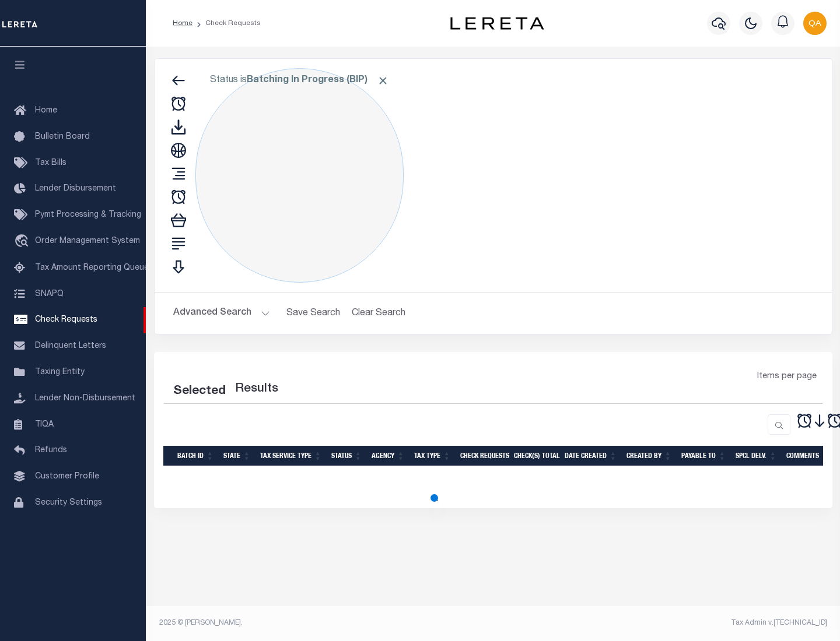 This screenshot has height=641, width=840. Describe the element at coordinates (183, 23) in the screenshot. I see `a: Home` at that location.